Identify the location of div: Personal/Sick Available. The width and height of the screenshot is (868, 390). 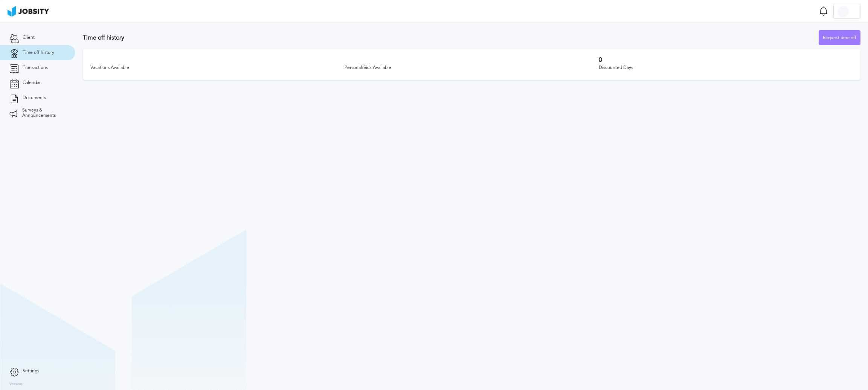
(472, 68).